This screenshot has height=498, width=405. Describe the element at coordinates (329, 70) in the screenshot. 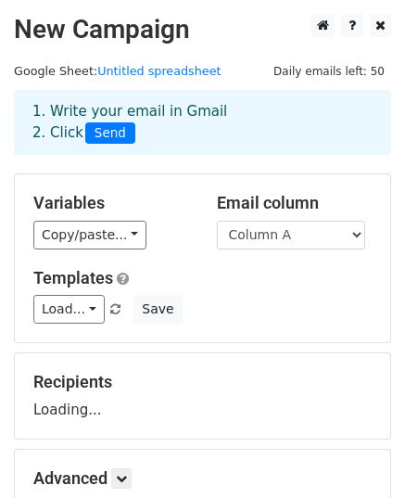

I see `a: Daily emails left: 50` at that location.